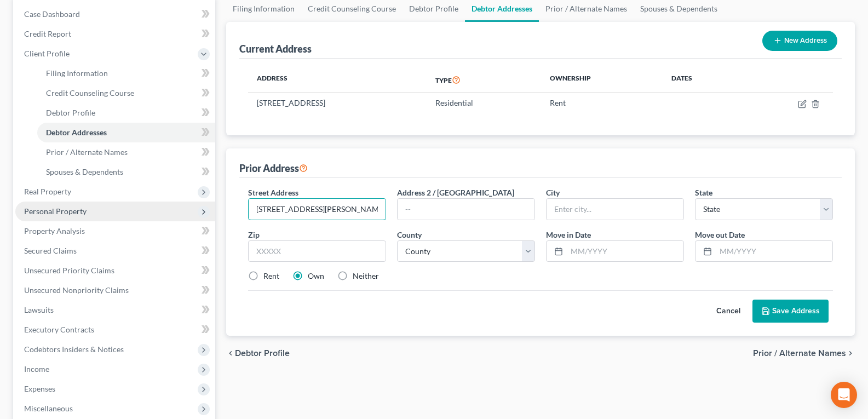 Image resolution: width=868 pixels, height=419 pixels. Describe the element at coordinates (615, 209) in the screenshot. I see `input: Enter city...` at that location.